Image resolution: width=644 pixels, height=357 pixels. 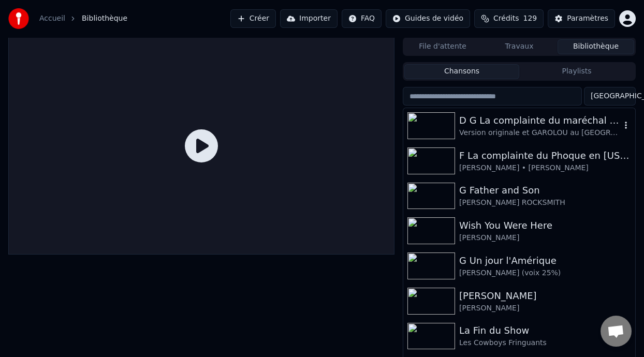 What do you see at coordinates (596, 46) in the screenshot?
I see `button: Bibliothèque` at bounding box center [596, 46].